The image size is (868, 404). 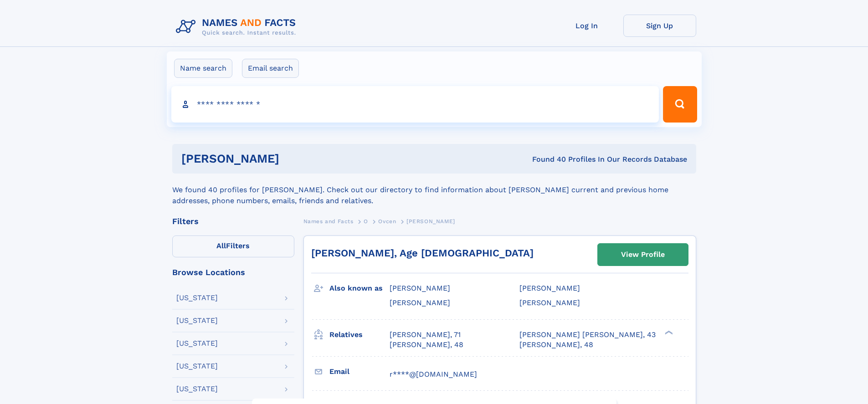 What do you see at coordinates (238, 26) in the screenshot?
I see `img: Logo Names and Facts` at bounding box center [238, 26].